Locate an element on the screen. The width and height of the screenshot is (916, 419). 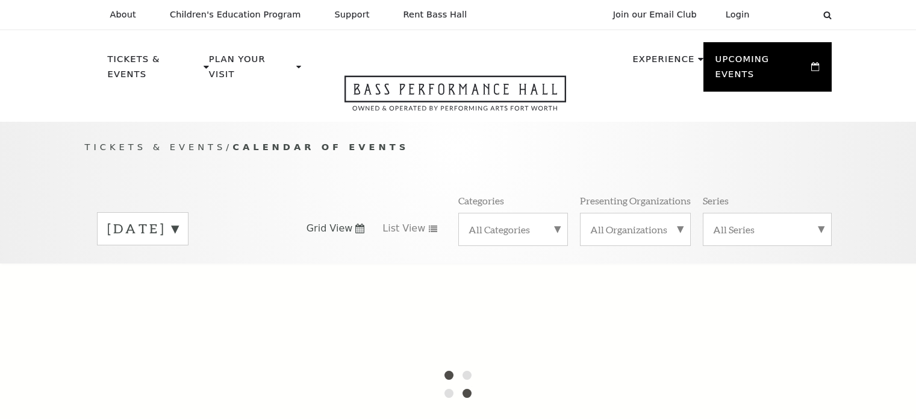
p: Presenting Organizations is located at coordinates (636, 200).